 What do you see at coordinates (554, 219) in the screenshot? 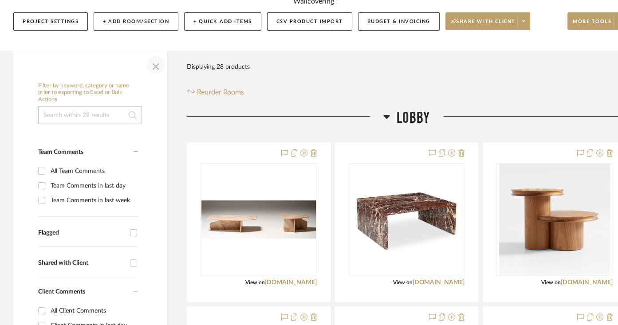
I see `img: Oro Natural Walnut Wood Tiered Side Table` at bounding box center [554, 219].